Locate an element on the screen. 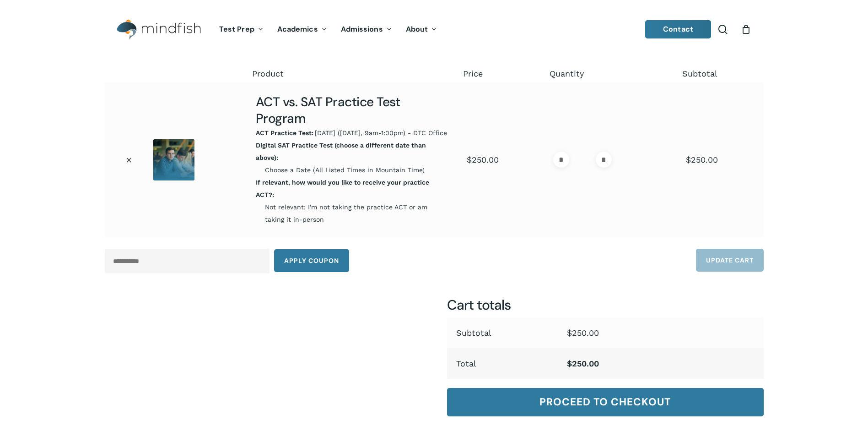 The height and width of the screenshot is (437, 868). span: Contact is located at coordinates (678, 29).